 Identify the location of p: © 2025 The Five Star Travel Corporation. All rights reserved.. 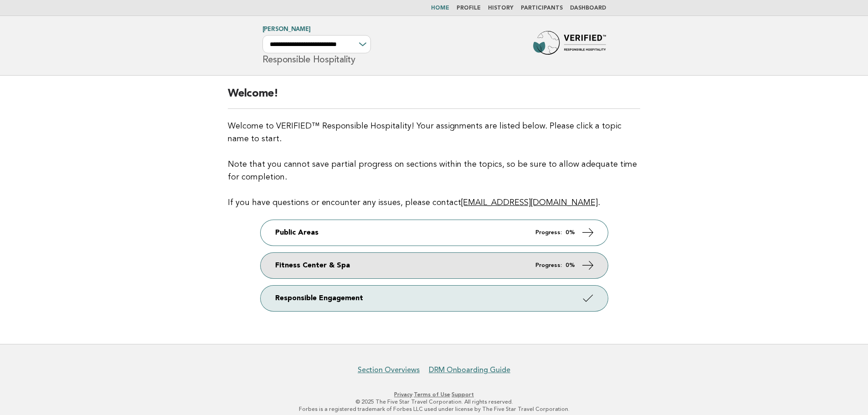
(434, 402).